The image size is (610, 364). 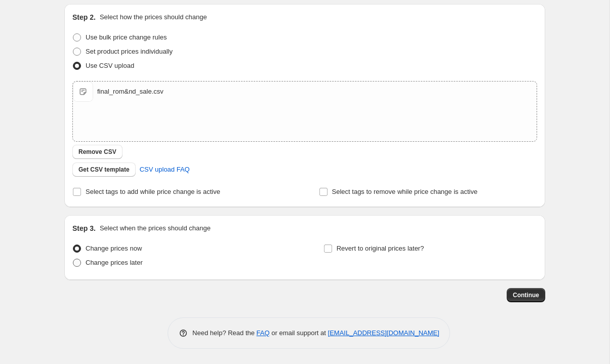 What do you see at coordinates (526, 295) in the screenshot?
I see `button: Continue` at bounding box center [526, 295].